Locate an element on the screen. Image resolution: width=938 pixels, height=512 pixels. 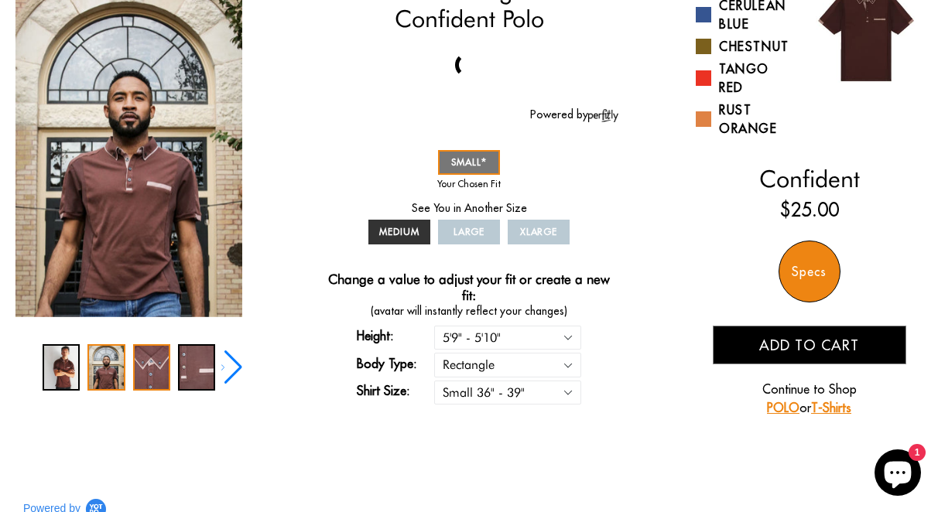
label: Body Type: is located at coordinates (395, 364).